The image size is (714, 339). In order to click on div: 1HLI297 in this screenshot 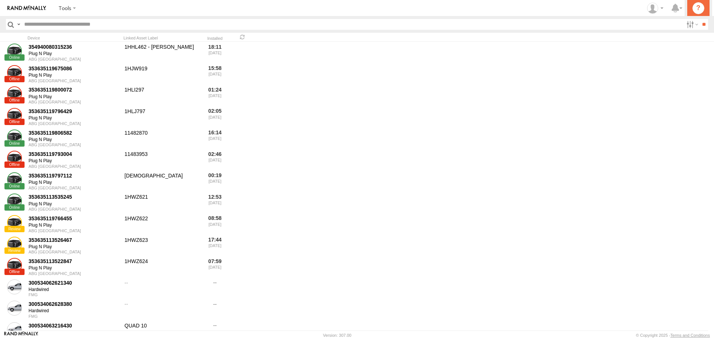, I will do `click(161, 96)`.